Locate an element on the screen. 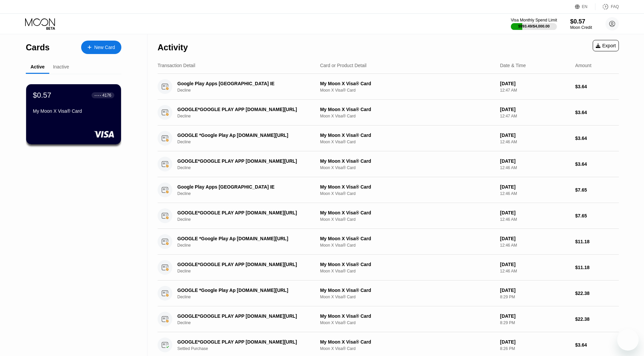  div: Active is located at coordinates (38, 67).